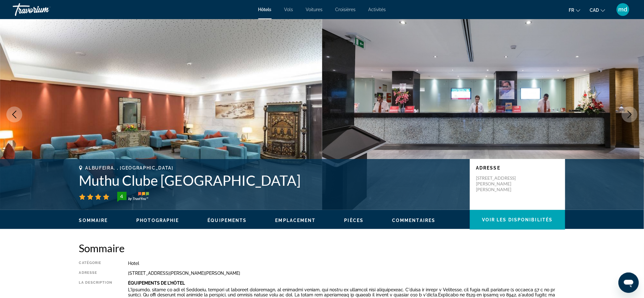 The image size is (644, 298). What do you see at coordinates (414, 220) in the screenshot?
I see `span: Commentaires` at bounding box center [414, 220].